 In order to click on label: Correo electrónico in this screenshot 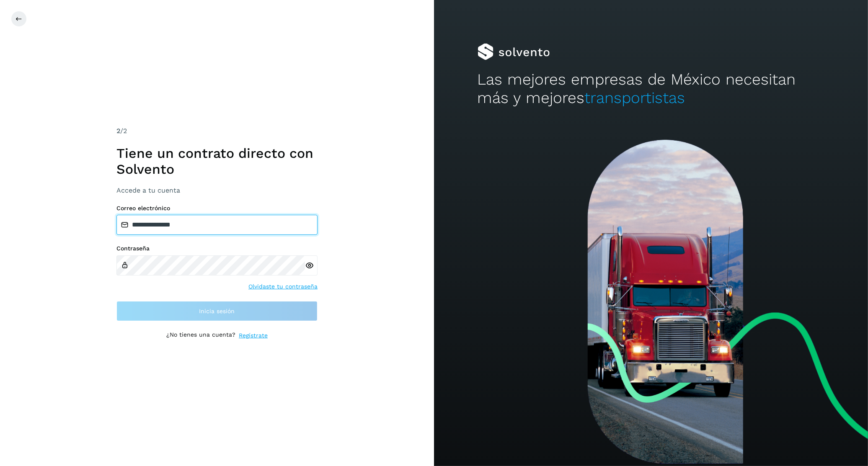, I will do `click(217, 208)`.